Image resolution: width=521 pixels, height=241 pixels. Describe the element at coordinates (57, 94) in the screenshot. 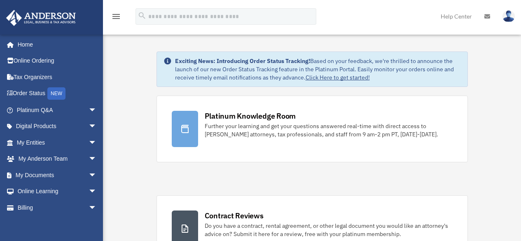

I see `a: Order StatusNEW` at that location.